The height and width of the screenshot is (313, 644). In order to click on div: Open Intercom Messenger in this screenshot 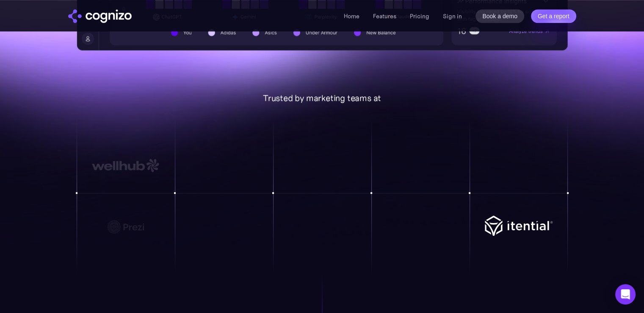, I will do `click(626, 294)`.